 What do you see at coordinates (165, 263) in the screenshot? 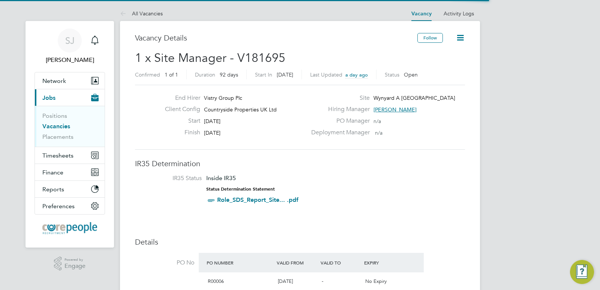
I see `label: PO No` at bounding box center [165, 263].